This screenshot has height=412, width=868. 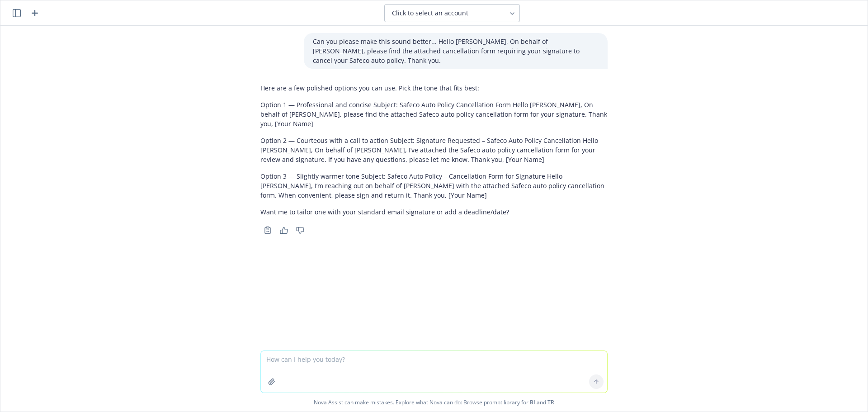 I want to click on a: TR, so click(x=551, y=402).